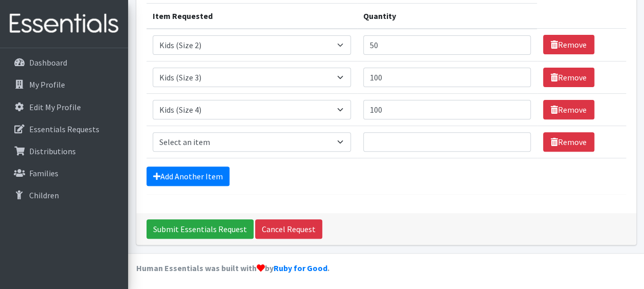 The width and height of the screenshot is (644, 289). What do you see at coordinates (64, 151) in the screenshot?
I see `a: Distributions` at bounding box center [64, 151].